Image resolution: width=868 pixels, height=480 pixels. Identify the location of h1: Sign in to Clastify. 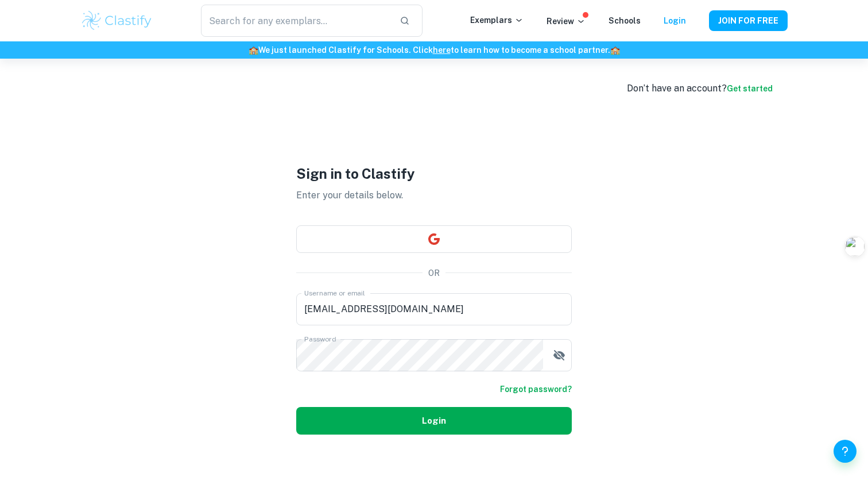
(434, 174).